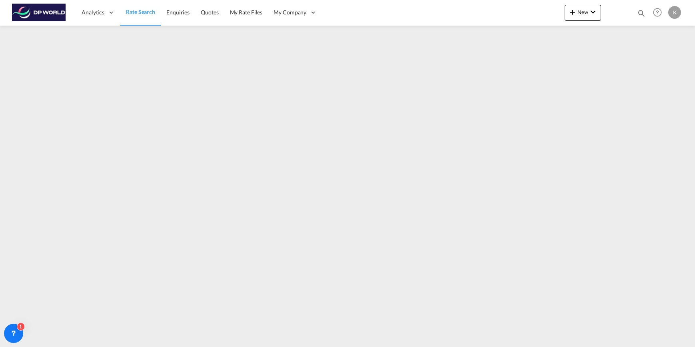 This screenshot has height=347, width=695. I want to click on span: Quotes, so click(210, 12).